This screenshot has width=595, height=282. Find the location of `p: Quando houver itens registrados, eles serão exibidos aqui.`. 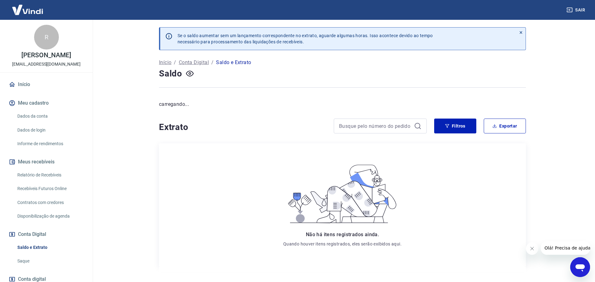

p: Quando houver itens registrados, eles serão exibidos aqui. is located at coordinates (342, 244).